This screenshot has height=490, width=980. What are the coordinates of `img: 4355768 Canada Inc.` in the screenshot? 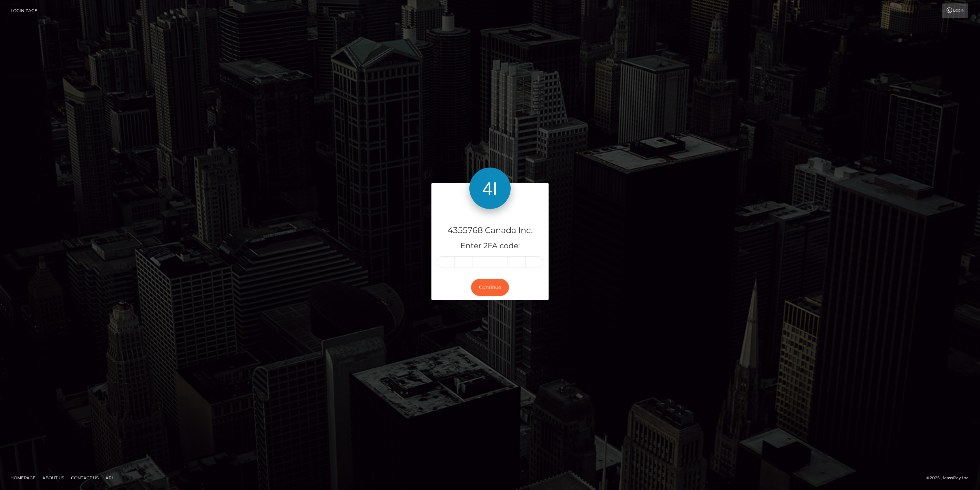 It's located at (490, 188).